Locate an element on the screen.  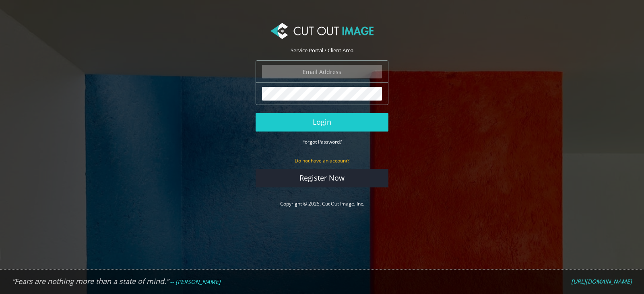
button: Login is located at coordinates (322, 122).